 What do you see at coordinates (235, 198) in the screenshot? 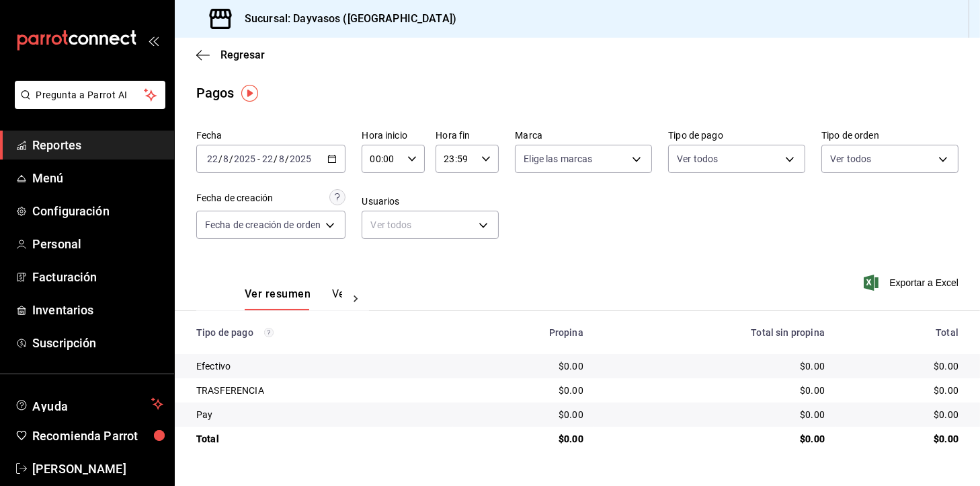
I see `div: Fecha de creación` at bounding box center [235, 198].